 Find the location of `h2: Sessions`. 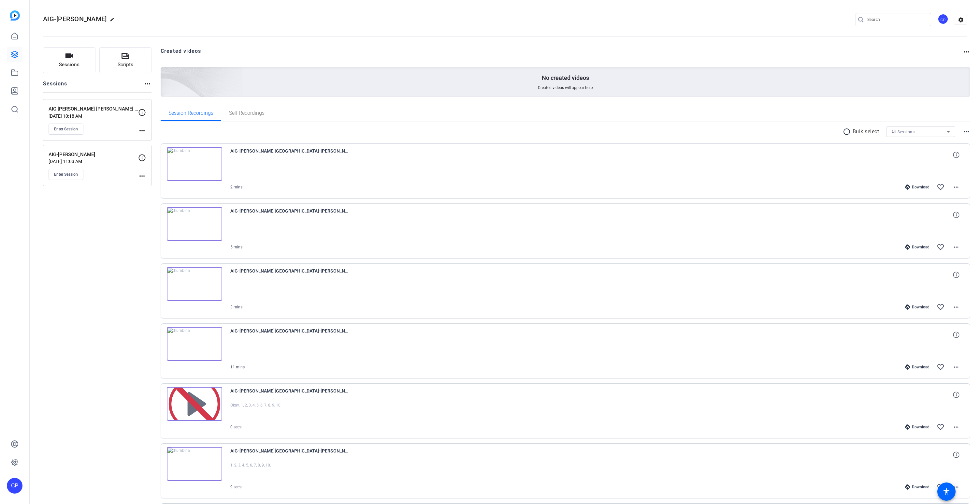

h2: Sessions is located at coordinates (55, 86).